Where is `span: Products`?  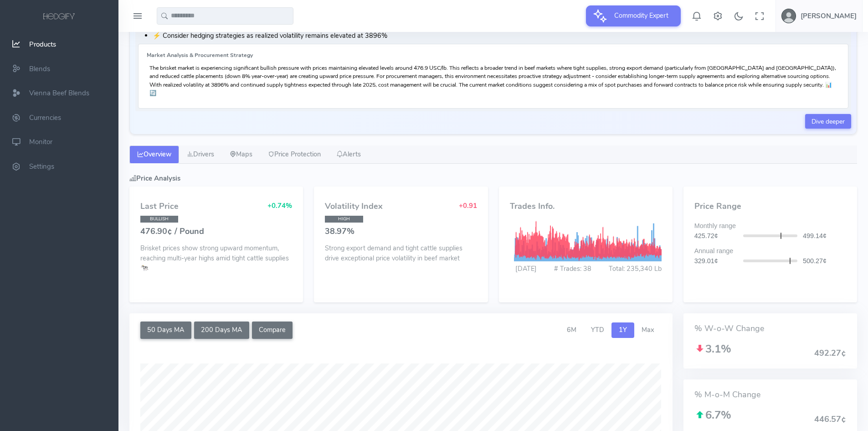 span: Products is located at coordinates (43, 45).